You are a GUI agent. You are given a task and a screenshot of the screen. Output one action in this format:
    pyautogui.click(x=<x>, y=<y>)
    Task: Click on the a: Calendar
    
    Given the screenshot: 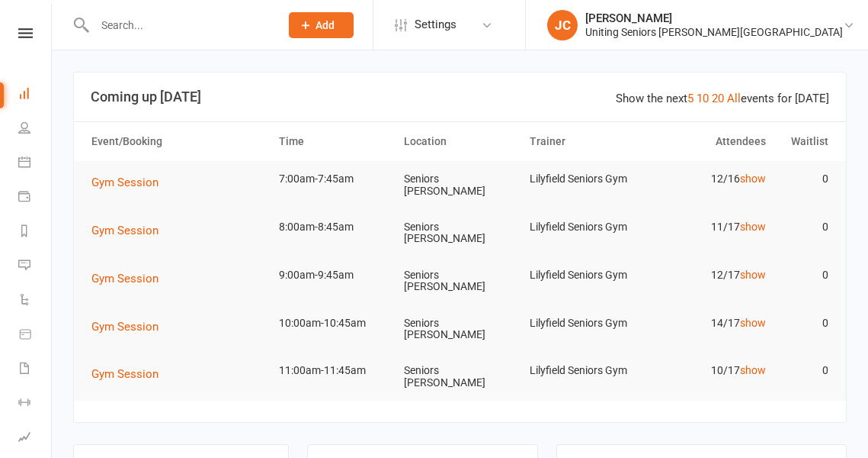 What is the action you would take?
    pyautogui.click(x=35, y=164)
    